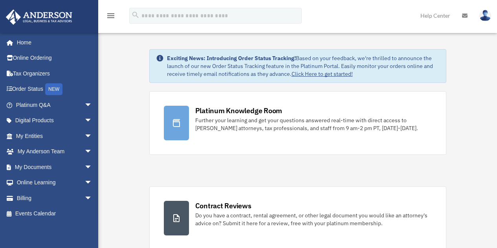  What do you see at coordinates (313, 124) in the screenshot?
I see `div: Further your learning and get your questions answered real-time with direct access to [PERSON_NAM...` at bounding box center [313, 124].